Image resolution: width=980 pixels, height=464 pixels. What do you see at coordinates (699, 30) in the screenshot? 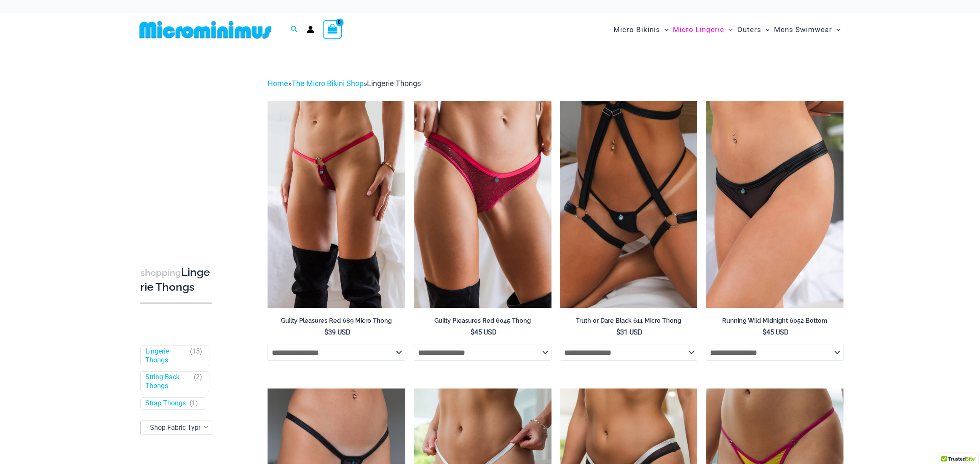
I see `span: Micro Lingerie` at bounding box center [699, 30].